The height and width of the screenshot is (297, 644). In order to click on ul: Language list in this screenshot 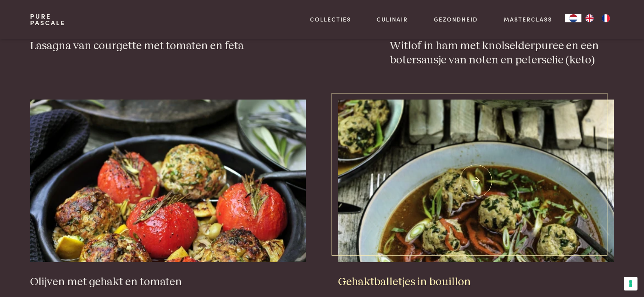, I will do `click(598, 18)`.